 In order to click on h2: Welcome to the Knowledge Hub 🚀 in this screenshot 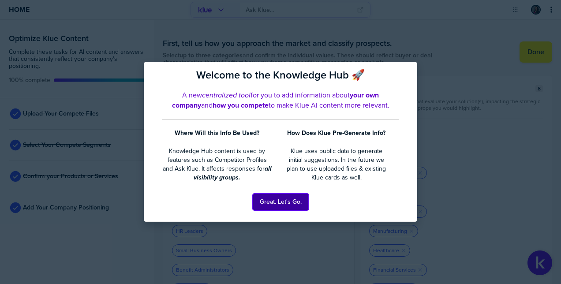, I will do `click(280, 75)`.